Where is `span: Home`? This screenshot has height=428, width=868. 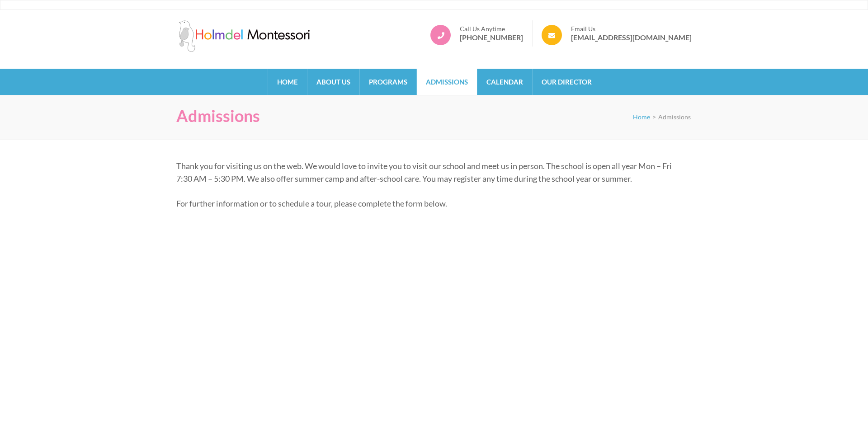 span: Home is located at coordinates (641, 117).